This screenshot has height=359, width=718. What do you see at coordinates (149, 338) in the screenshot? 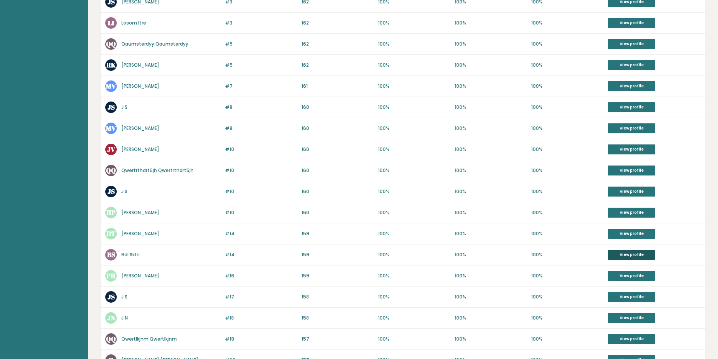
I see `a: Qwertlkjnm Qwertlkjnm` at bounding box center [149, 338].